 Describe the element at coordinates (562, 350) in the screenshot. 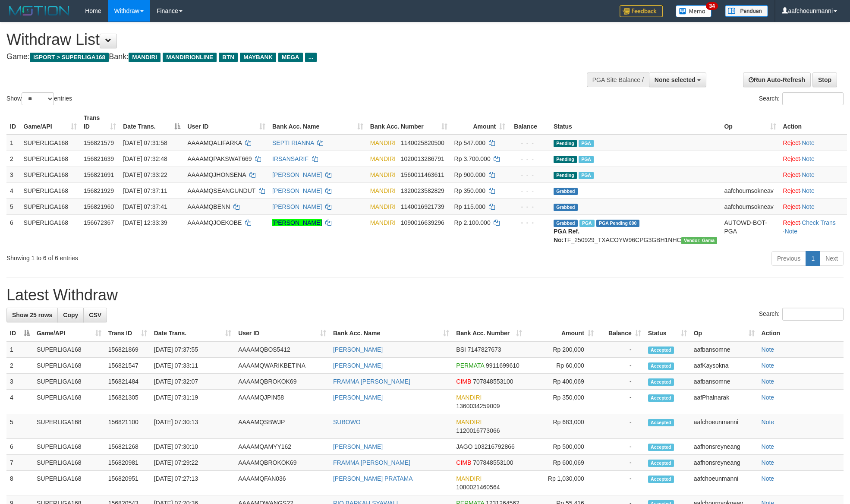

I see `td: Rp 200,000` at that location.